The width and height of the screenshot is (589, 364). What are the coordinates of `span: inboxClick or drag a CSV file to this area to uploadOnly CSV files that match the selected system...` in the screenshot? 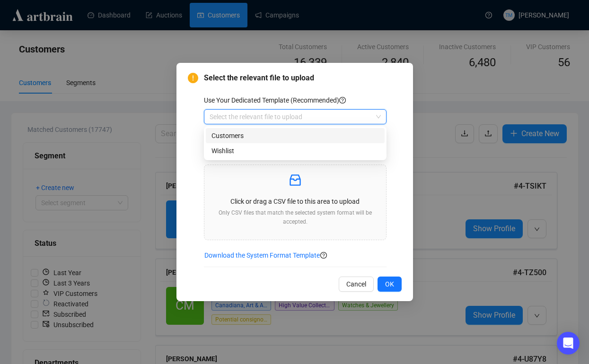 It's located at (295, 203).